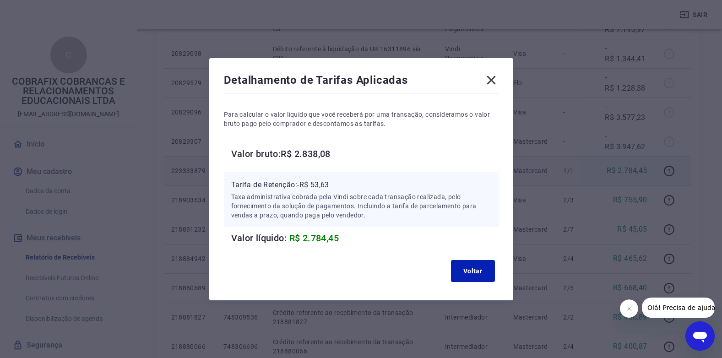  I want to click on h6: Valor líquido:, so click(365, 238).